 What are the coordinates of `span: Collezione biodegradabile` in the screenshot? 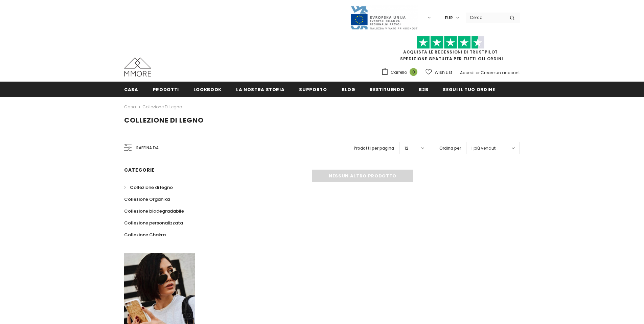 It's located at (154, 211).